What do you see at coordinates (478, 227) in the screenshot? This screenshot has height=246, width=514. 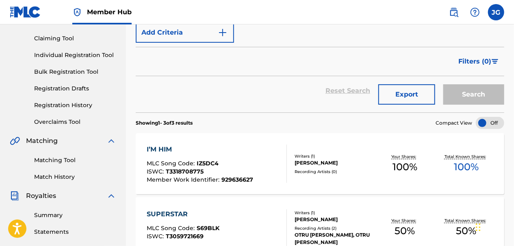 I see `div: Drag` at bounding box center [478, 227].